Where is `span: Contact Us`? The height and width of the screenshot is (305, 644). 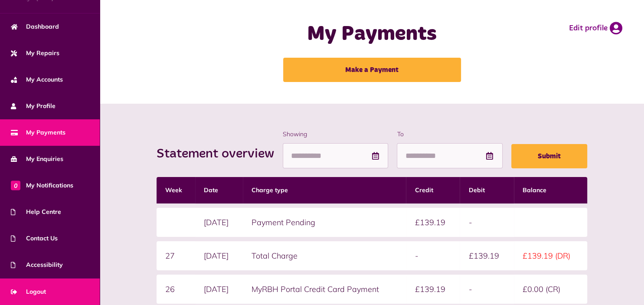 span: Contact Us is located at coordinates (34, 238).